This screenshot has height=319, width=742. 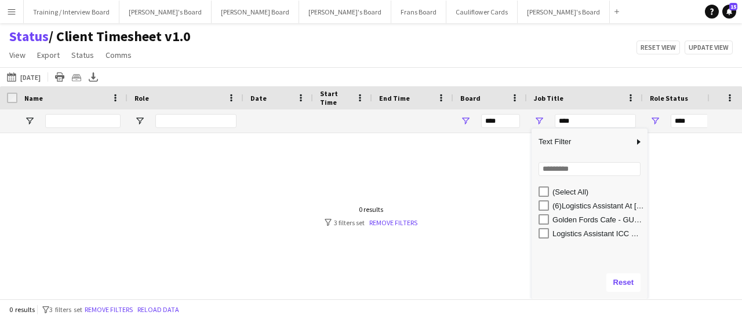 What do you see at coordinates (669, 98) in the screenshot?
I see `span: Role Status` at bounding box center [669, 98].